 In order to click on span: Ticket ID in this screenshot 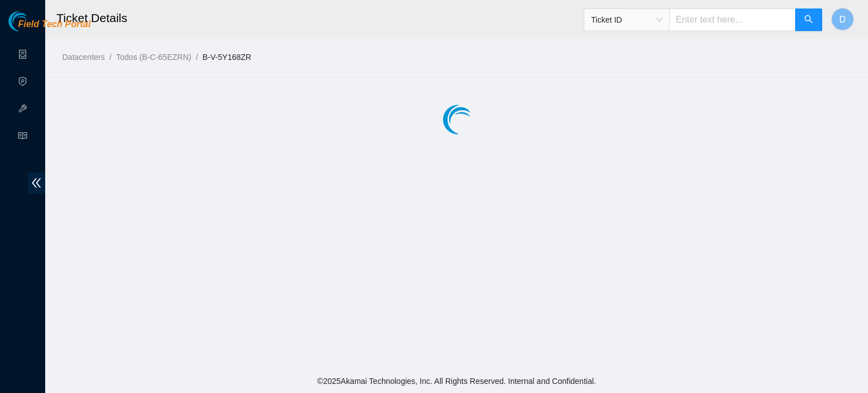, I will do `click(627, 19)`.